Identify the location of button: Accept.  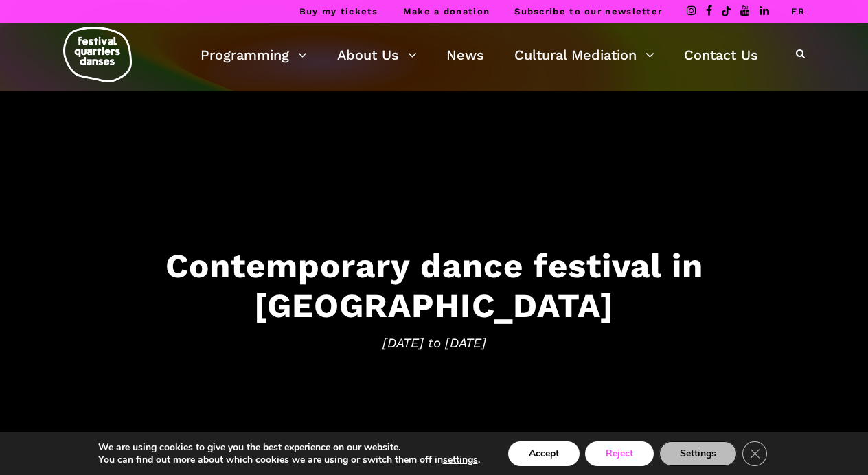
(544, 454).